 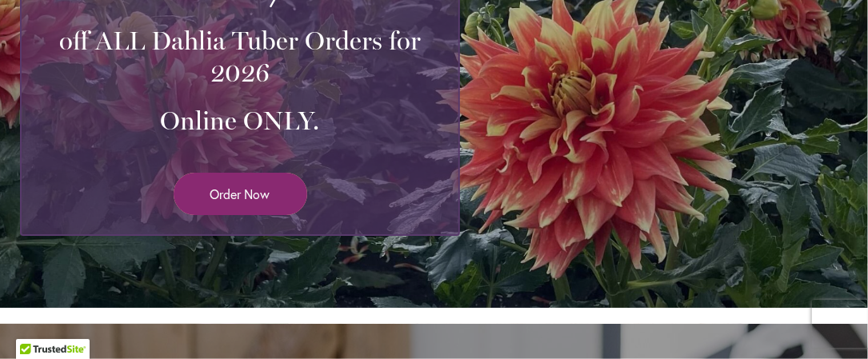 What do you see at coordinates (240, 57) in the screenshot?
I see `h3: off ALL Dahlia Tuber Orders for 2026` at bounding box center [240, 57].